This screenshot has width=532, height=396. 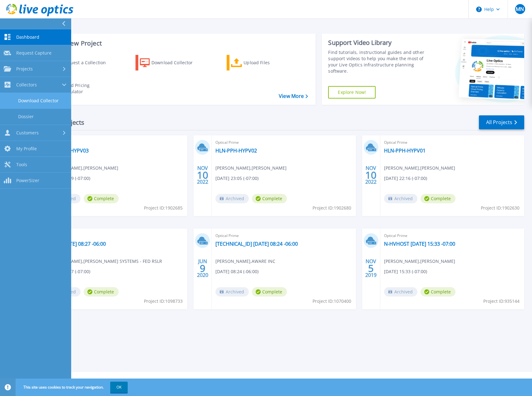 What do you see at coordinates (87, 63) in the screenshot?
I see `div: Request a Collection` at bounding box center [87, 63].